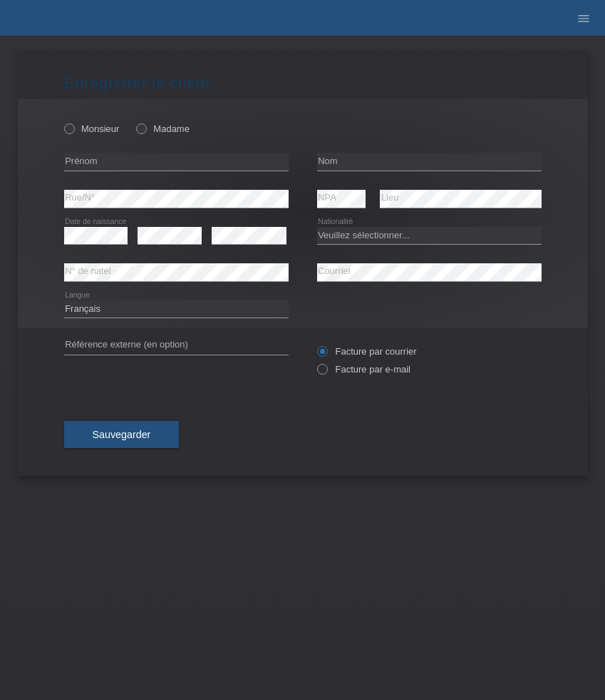  I want to click on button: Sauvegarder, so click(122, 435).